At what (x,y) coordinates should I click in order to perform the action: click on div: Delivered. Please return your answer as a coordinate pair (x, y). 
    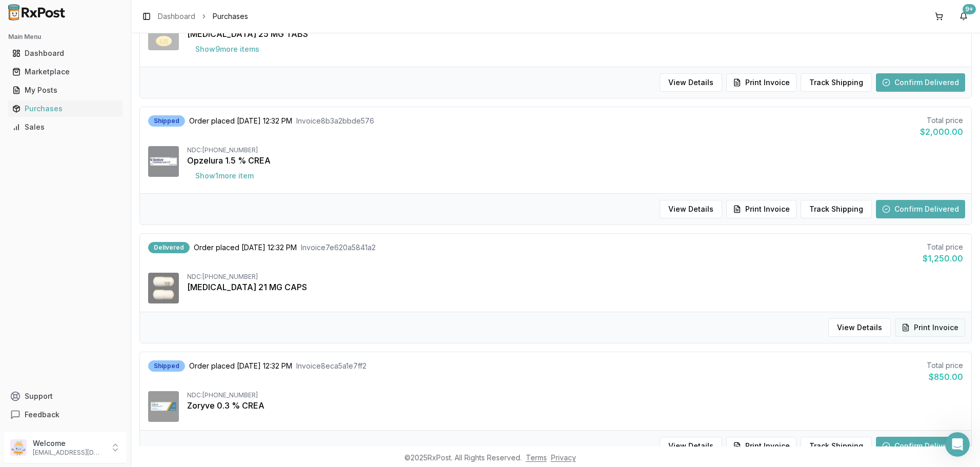
    Looking at the image, I should click on (169, 248).